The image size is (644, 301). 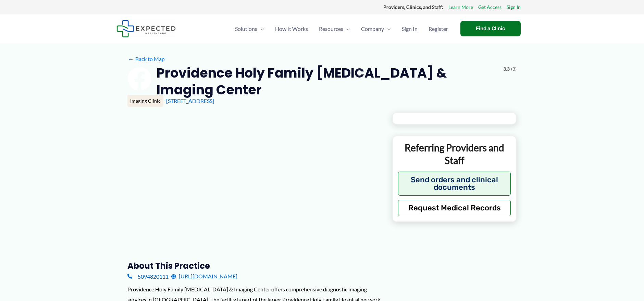 What do you see at coordinates (506, 69) in the screenshot?
I see `span: 3.3` at bounding box center [506, 69].